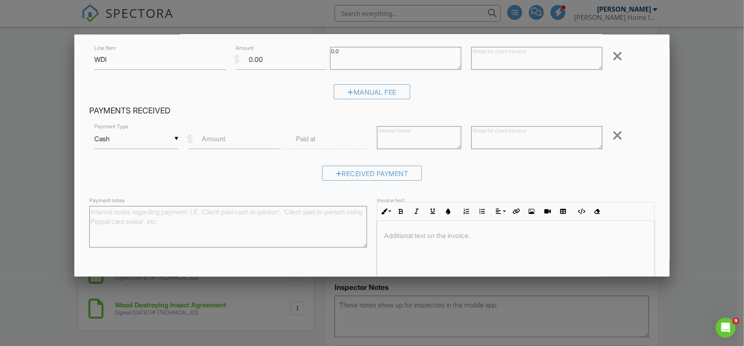 This screenshot has height=346, width=744. What do you see at coordinates (516, 211) in the screenshot?
I see `button: Insert Link (Ctrl+K)` at bounding box center [516, 211].